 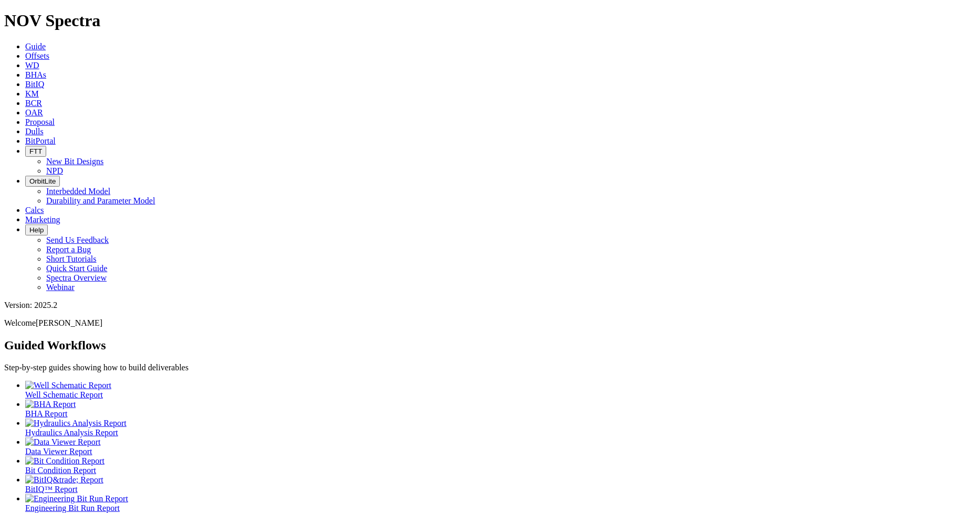 What do you see at coordinates (46, 414) in the screenshot?
I see `span: BHA Report` at bounding box center [46, 414].